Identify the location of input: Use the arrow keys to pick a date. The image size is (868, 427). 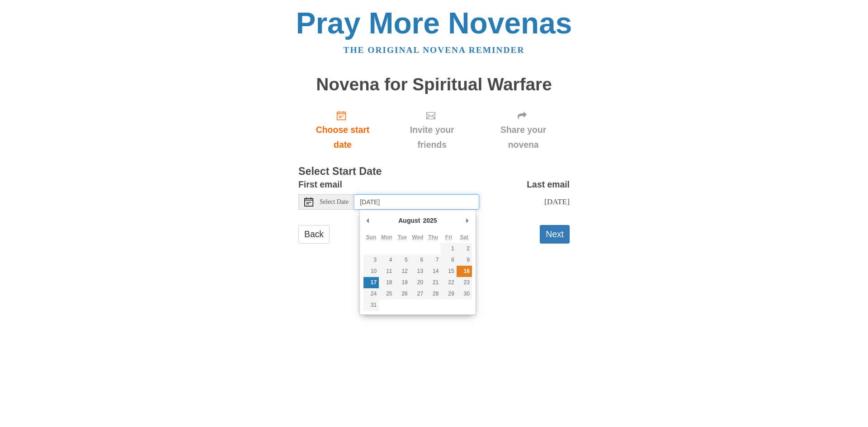
(417, 202).